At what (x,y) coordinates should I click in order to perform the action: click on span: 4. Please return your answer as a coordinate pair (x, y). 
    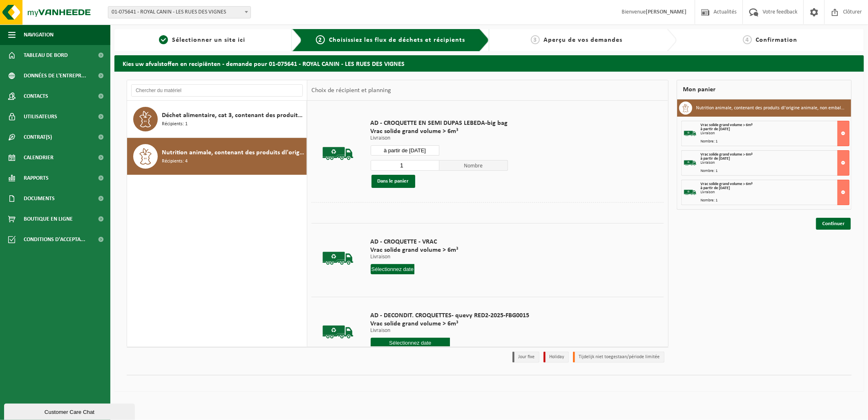
    Looking at the image, I should click on (747, 40).